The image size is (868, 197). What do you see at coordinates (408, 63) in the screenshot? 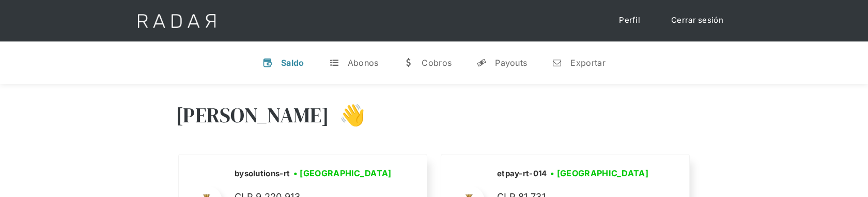
I see `div: w` at bounding box center [408, 63].